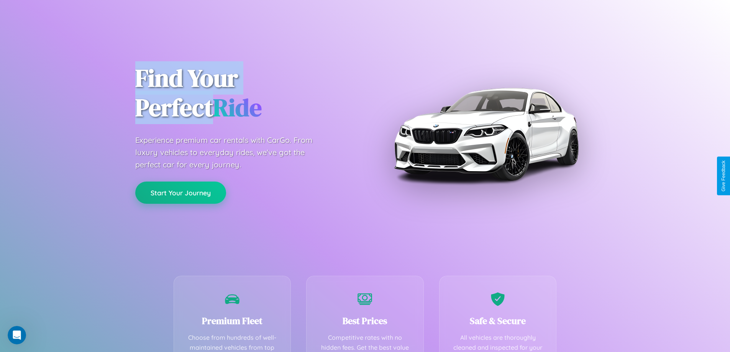 This screenshot has height=352, width=730. What do you see at coordinates (232, 321) in the screenshot?
I see `h3: Premium Fleet` at bounding box center [232, 321].